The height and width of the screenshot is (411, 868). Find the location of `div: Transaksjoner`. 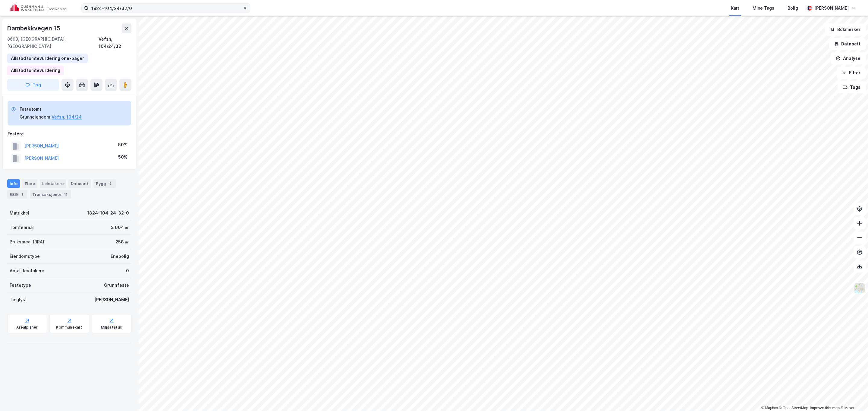

div: Transaksjoner is located at coordinates (51, 195).